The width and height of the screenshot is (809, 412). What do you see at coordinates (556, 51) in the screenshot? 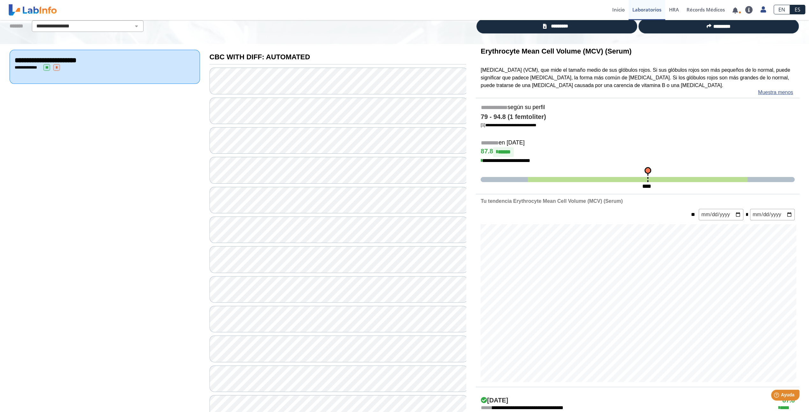
I see `b: Erythrocyte Mean Cell Volume (MCV) (Serum)` at bounding box center [556, 51].